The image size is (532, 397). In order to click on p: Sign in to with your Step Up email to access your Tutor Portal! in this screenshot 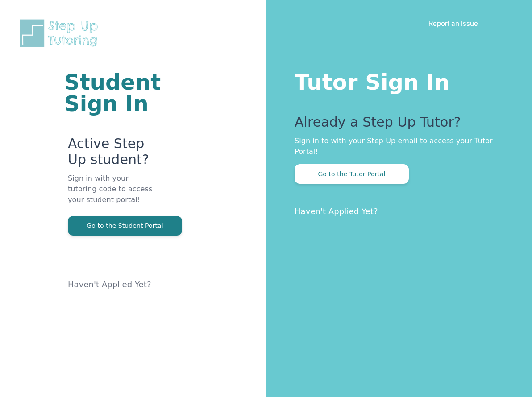, I will do `click(395, 146)`.